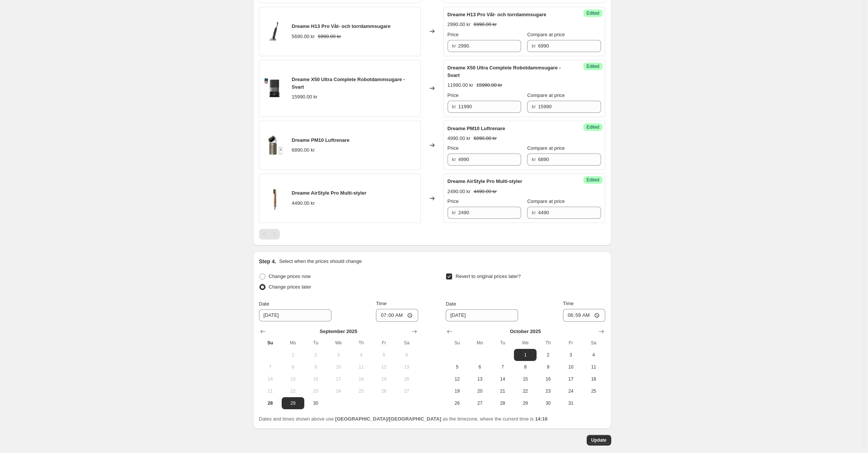 This screenshot has width=868, height=453. Describe the element at coordinates (271, 343) in the screenshot. I see `span: Su` at that location.